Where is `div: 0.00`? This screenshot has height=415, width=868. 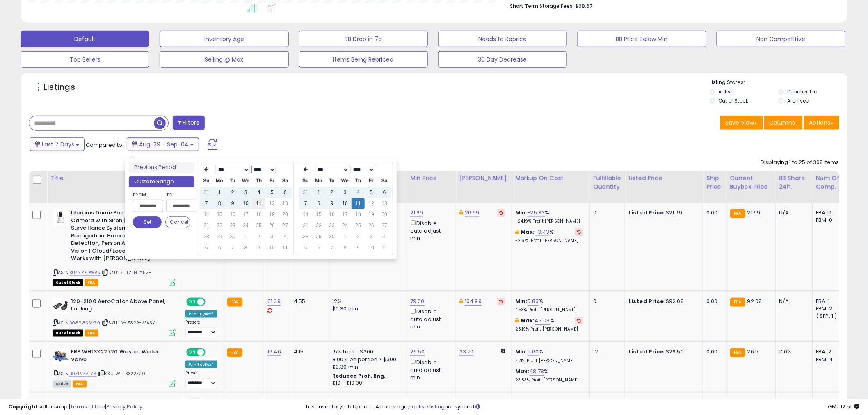
div: 0.00 is located at coordinates (713, 352).